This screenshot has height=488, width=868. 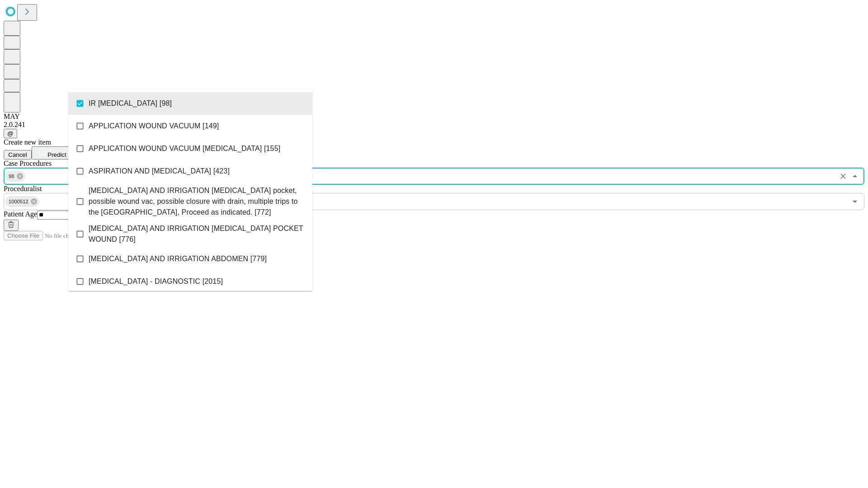 What do you see at coordinates (434, 125) in the screenshot?
I see `div: 2.0.241` at bounding box center [434, 125].